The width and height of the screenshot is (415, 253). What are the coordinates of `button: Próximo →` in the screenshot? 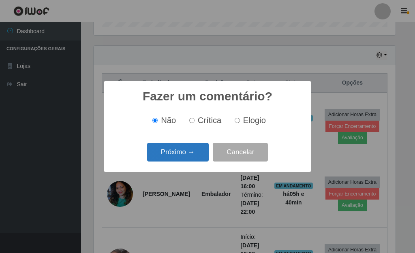 It's located at (178, 152).